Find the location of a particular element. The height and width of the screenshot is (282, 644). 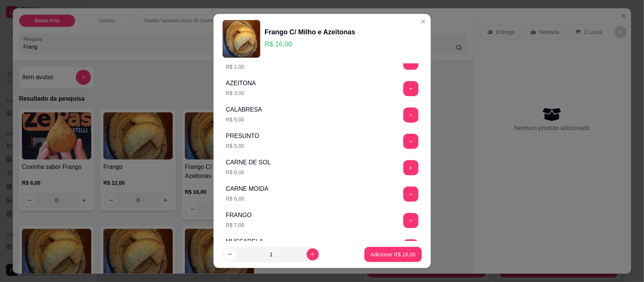

p: R$ 7,00 is located at coordinates (239, 225).